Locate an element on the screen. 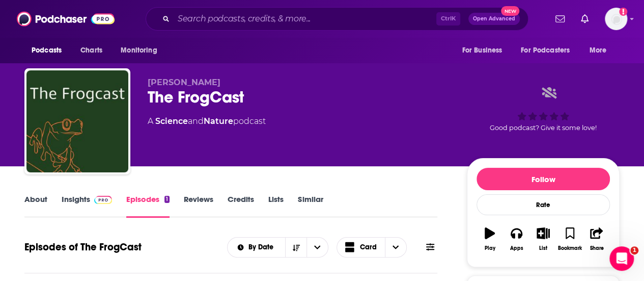 This screenshot has width=644, height=281. input: Search podcasts, credits, & more... is located at coordinates (305, 19).